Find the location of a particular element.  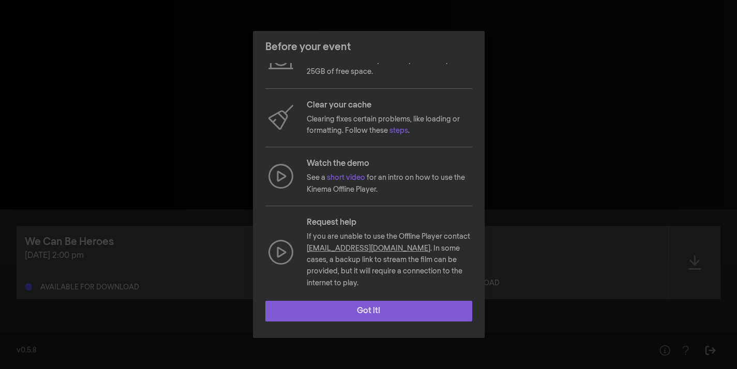

p: Clear your cache is located at coordinates (389, 106).